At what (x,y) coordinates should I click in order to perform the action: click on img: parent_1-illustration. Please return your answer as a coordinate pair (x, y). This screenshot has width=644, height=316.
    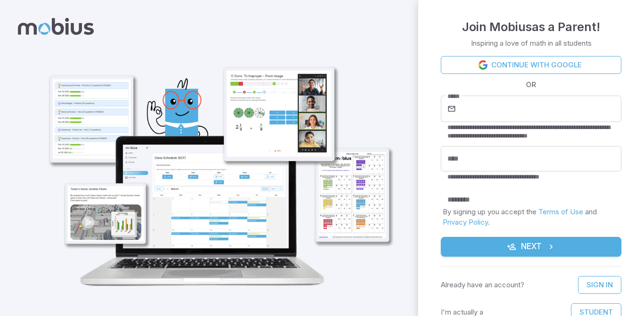
    Looking at the image, I should click on (216, 162).